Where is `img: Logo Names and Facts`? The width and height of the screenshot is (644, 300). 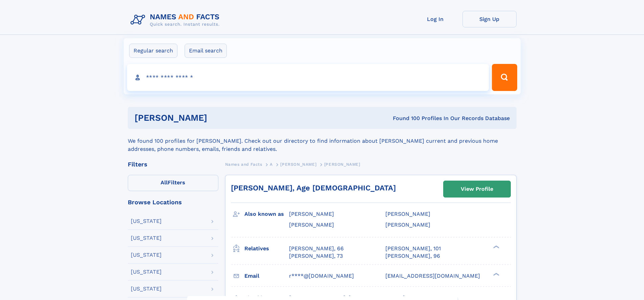
img: Logo Names and Facts is located at coordinates (177, 20).